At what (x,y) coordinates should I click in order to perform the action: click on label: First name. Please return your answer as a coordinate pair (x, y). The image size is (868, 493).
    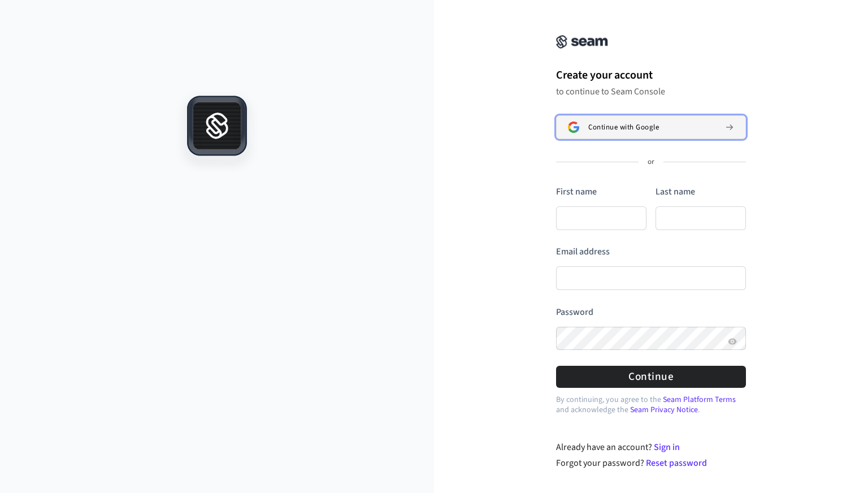
    Looking at the image, I should click on (576, 192).